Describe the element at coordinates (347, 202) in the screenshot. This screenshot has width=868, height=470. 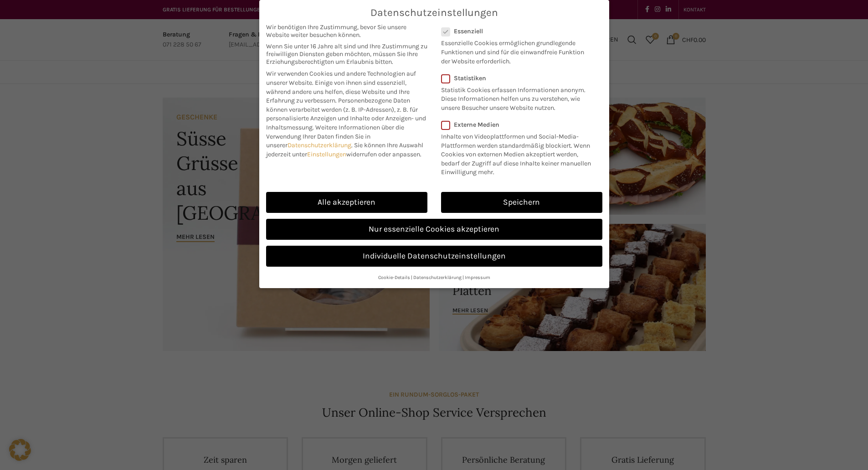
I see `a: Alle akzeptieren` at that location.